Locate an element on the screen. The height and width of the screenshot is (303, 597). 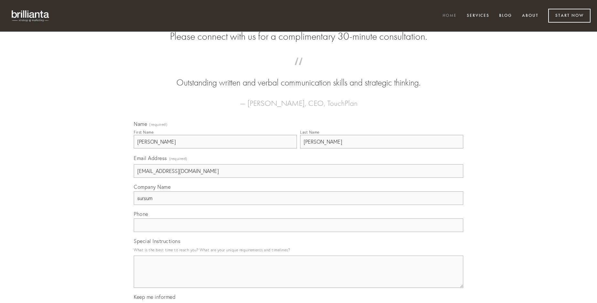
a: Home is located at coordinates (450, 16).